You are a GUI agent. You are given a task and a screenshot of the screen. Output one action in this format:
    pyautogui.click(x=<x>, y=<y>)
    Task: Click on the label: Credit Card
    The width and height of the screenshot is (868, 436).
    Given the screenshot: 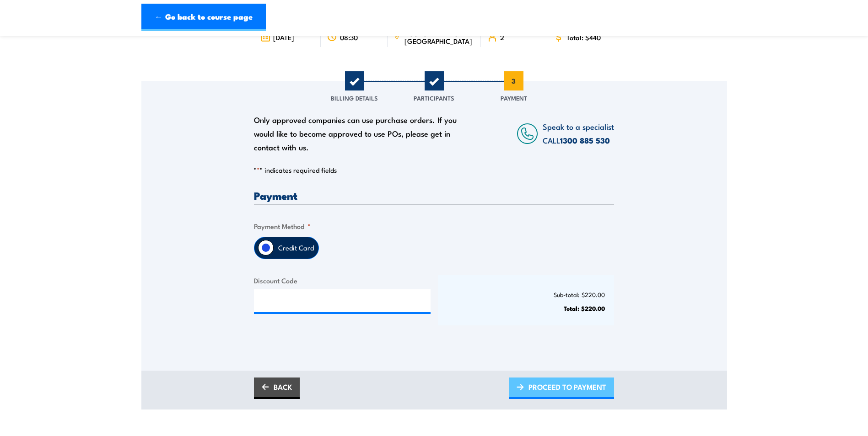 What is the action you would take?
    pyautogui.click(x=296, y=248)
    